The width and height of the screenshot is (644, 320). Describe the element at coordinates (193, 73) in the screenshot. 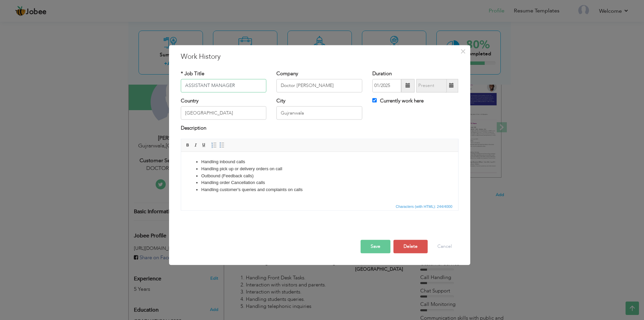

I see `label: * Job Title` at that location.